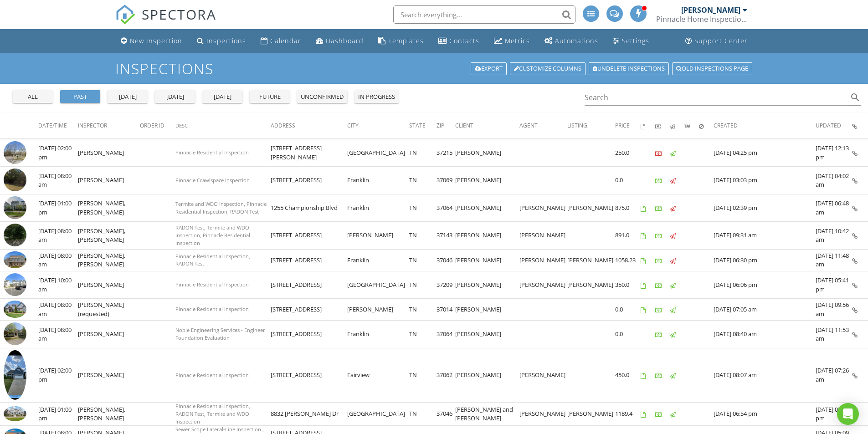 The width and height of the screenshot is (868, 434). Describe the element at coordinates (213, 260) in the screenshot. I see `span: Pinnacle Residential Inspection, RADON Test` at that location.